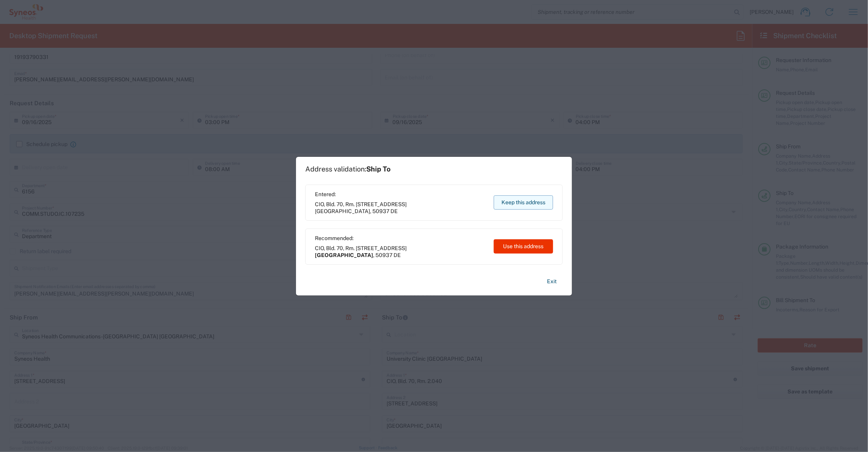  What do you see at coordinates (552, 281) in the screenshot?
I see `button: Exit` at bounding box center [552, 281].